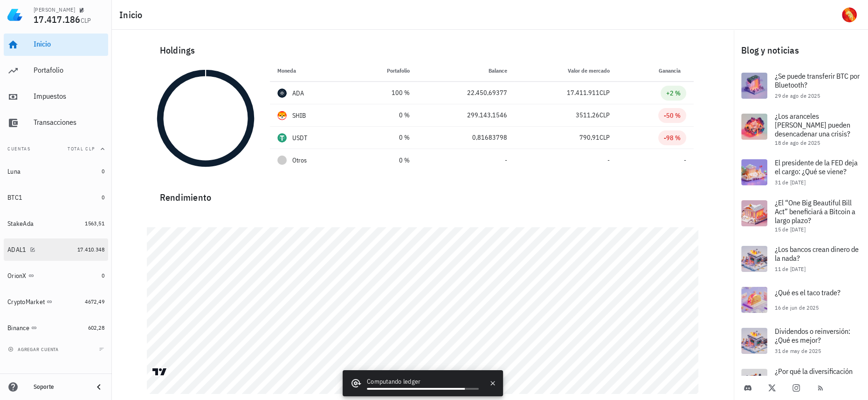 The image size is (868, 400). Describe the element at coordinates (15, 15) in the screenshot. I see `img: LedgiFi` at that location.